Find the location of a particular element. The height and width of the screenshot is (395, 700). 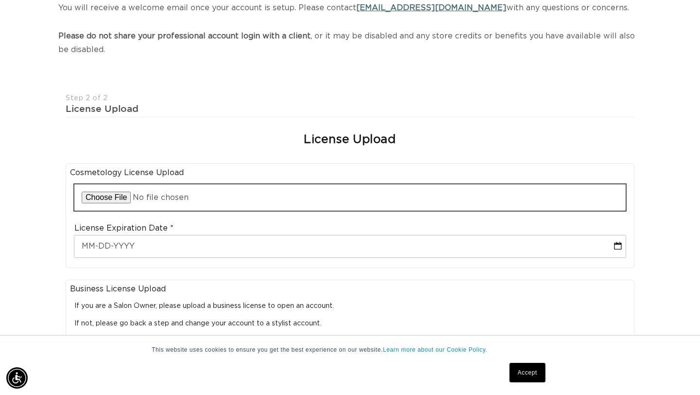

h2: License Upload is located at coordinates (350, 140).